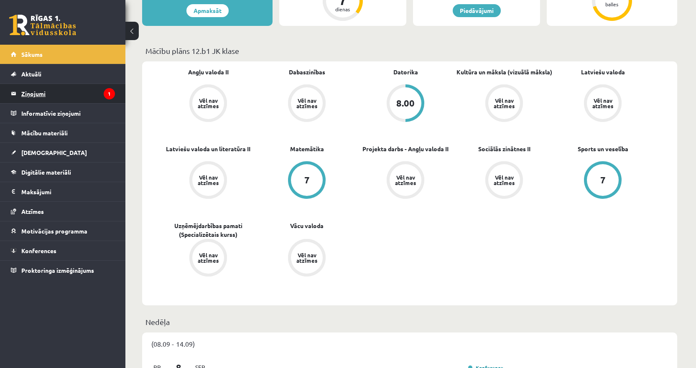 The image size is (696, 368). What do you see at coordinates (504, 149) in the screenshot?
I see `a: Sociālās zinātnes II` at bounding box center [504, 149].